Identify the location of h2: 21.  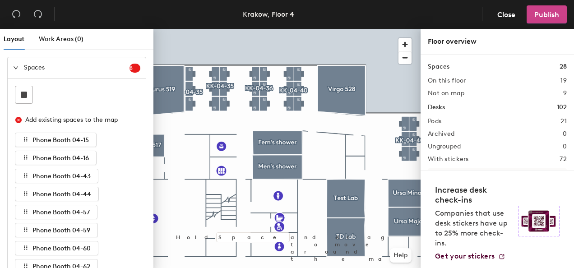
(563, 121).